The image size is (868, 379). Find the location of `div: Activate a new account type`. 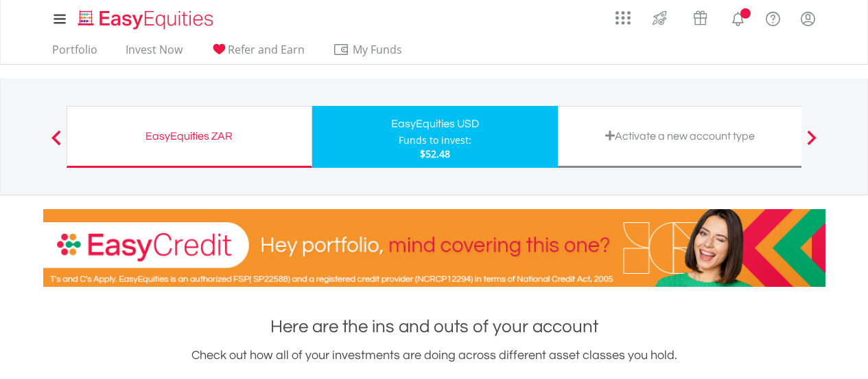

div: Activate a new account type is located at coordinates (680, 136).